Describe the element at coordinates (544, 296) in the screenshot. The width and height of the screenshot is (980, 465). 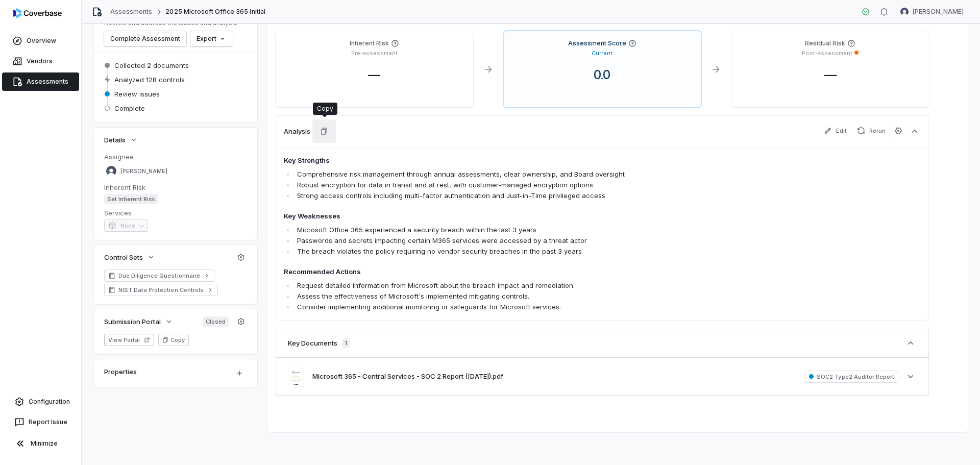
I see `li: Assess the effectiveness of Microsoft's implemented mitigating controls.` at that location.